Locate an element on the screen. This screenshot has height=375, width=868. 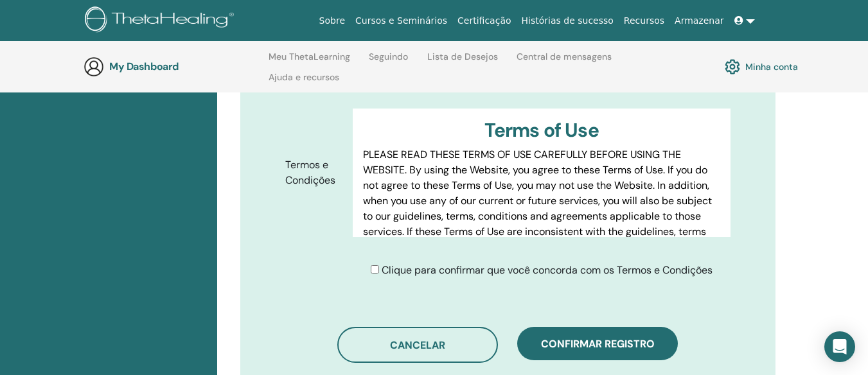
span: Clique para confirmar que você concorda com os Termos e Condições is located at coordinates (546, 270).